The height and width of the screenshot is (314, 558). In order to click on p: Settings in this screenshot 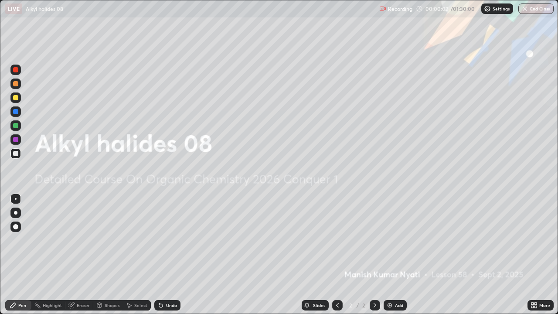, I will do `click(501, 9)`.